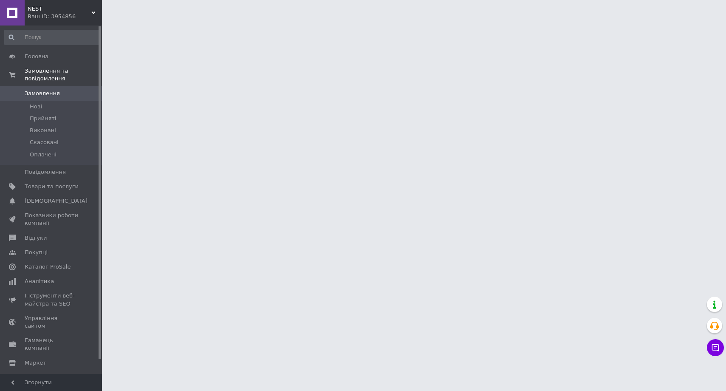  Describe the element at coordinates (43, 155) in the screenshot. I see `span: Оплачені` at that location.